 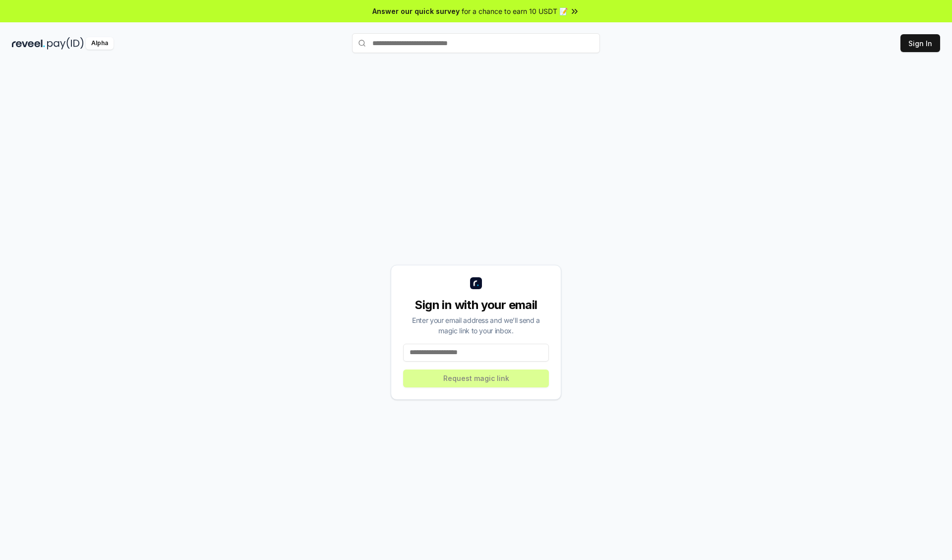 What do you see at coordinates (476, 305) in the screenshot?
I see `div: Sign in with your email` at bounding box center [476, 305].